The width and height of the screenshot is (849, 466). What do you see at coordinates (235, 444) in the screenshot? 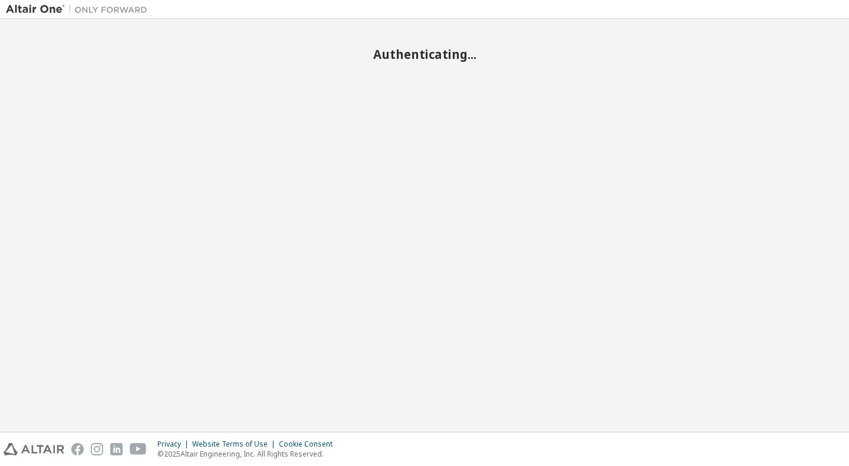
I see `div: Website Terms of Use` at bounding box center [235, 444].